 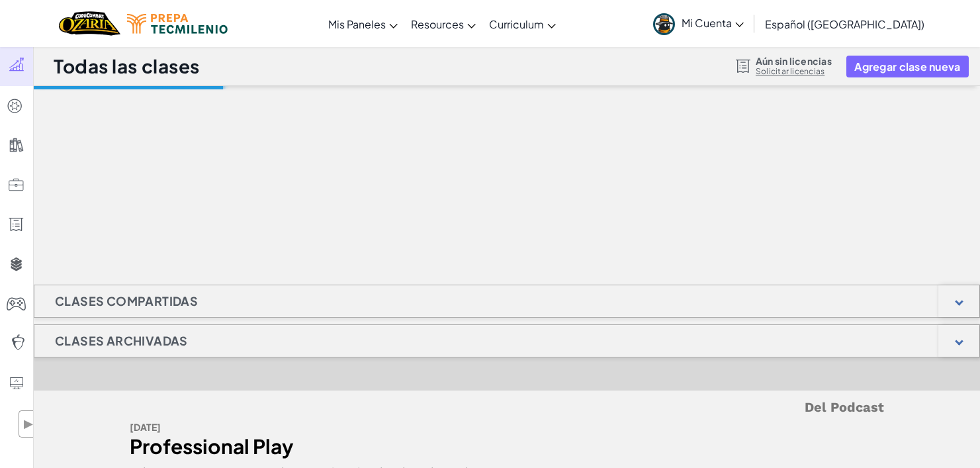 What do you see at coordinates (438, 24) in the screenshot?
I see `span: Resources` at bounding box center [438, 24].